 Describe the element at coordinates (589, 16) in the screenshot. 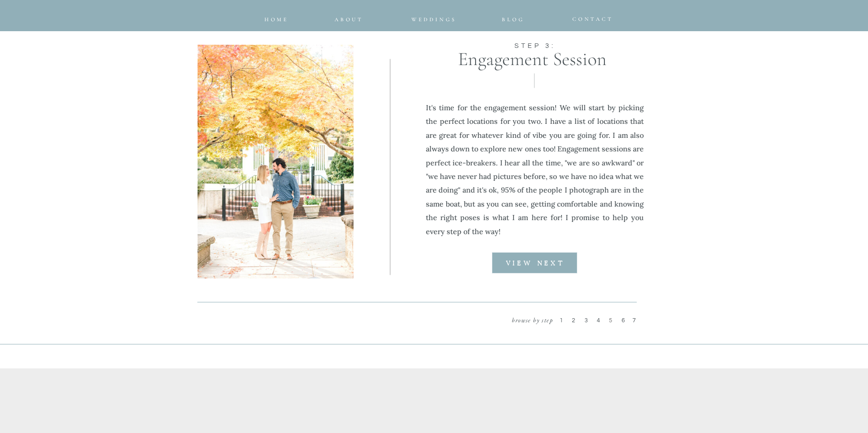

I see `a: CONTACT` at that location.